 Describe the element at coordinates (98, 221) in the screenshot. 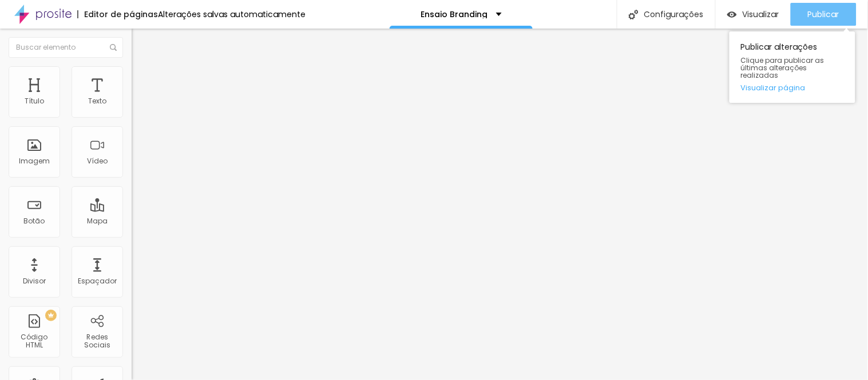

I see `font: Mapa` at that location.